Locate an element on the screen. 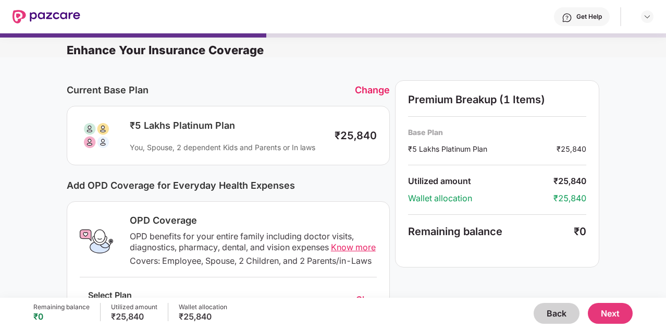  div: Clear is located at coordinates (366, 299).